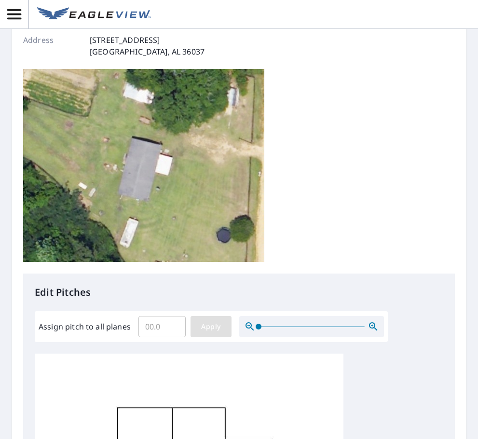 The width and height of the screenshot is (478, 439). What do you see at coordinates (52, 46) in the screenshot?
I see `p: Address` at bounding box center [52, 46].